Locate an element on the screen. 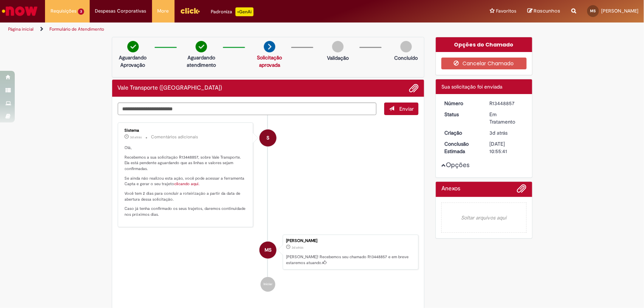 This screenshot has width=644, height=308. ul: Histórico de tíquete is located at coordinates (268, 207).